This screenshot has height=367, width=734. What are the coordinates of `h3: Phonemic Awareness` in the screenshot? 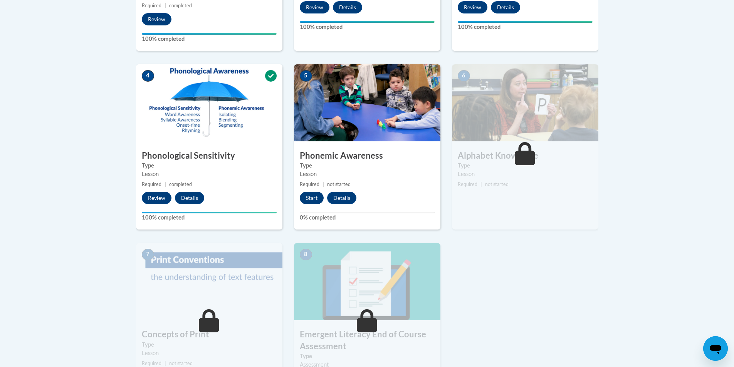 It's located at (367, 156).